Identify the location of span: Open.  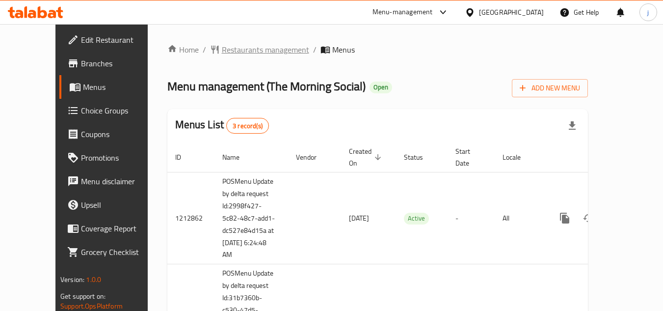
(381, 87).